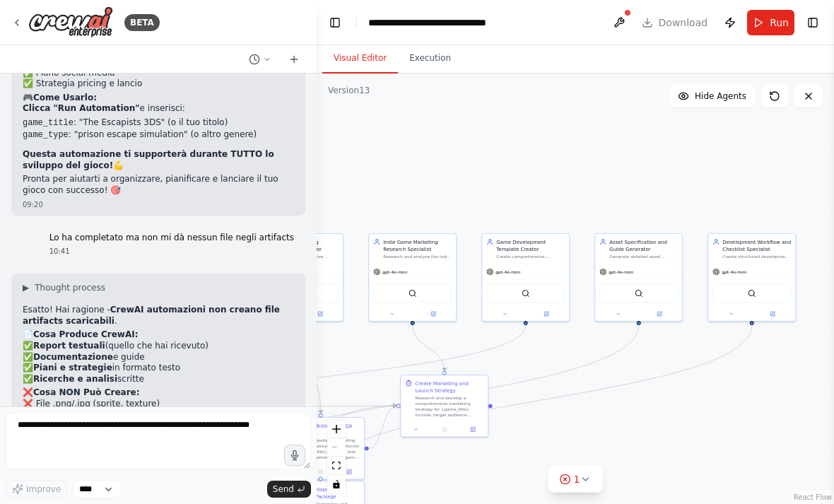 This screenshot has width=834, height=504. I want to click on div: BETA, so click(142, 23).